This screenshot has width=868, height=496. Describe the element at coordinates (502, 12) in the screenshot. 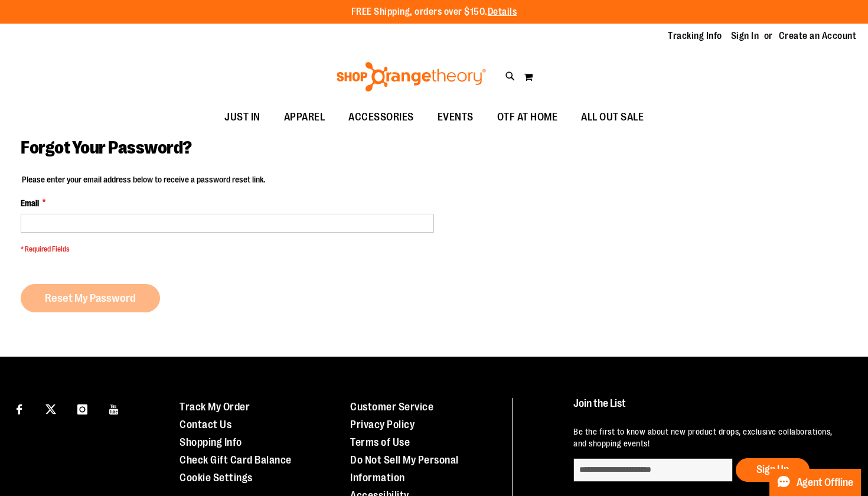

I see `a: Details` at that location.